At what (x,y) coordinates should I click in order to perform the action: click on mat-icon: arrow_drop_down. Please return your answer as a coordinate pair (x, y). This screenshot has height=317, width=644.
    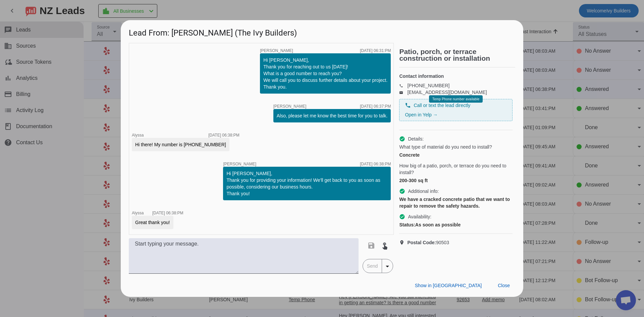
    Looking at the image, I should click on (387, 266).